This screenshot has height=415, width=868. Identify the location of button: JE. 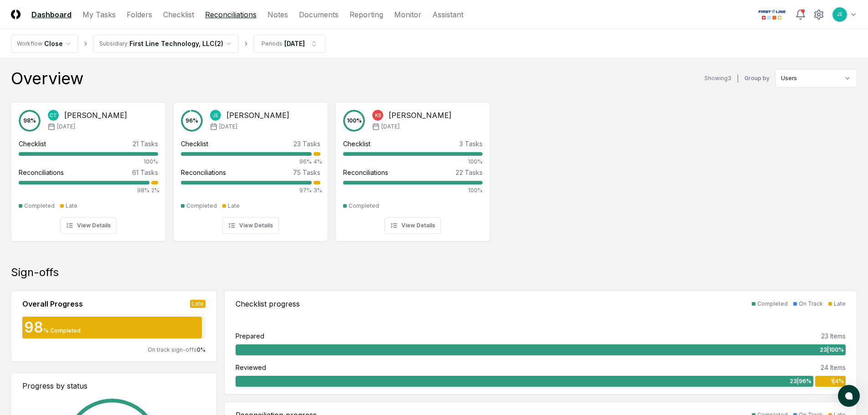
(840, 14).